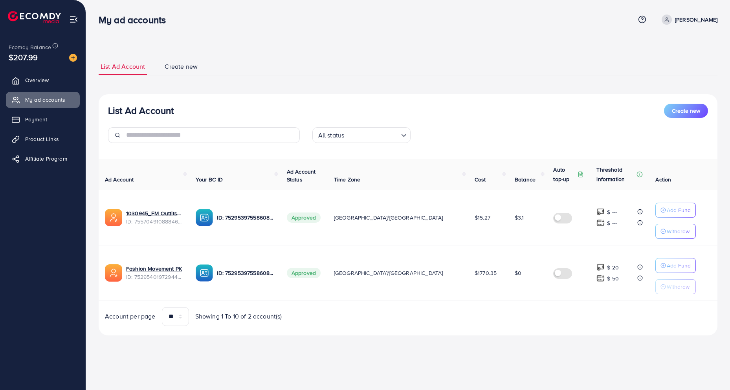 This screenshot has width=730, height=390. I want to click on span: $0, so click(518, 273).